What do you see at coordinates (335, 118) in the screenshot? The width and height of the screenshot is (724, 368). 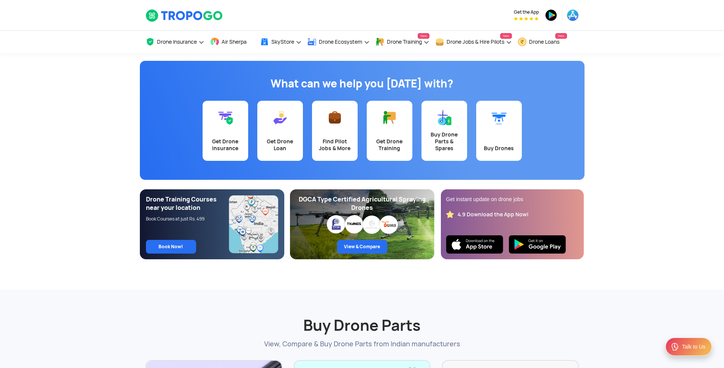 I see `img: Find Pilot Jobs & More` at bounding box center [335, 118].